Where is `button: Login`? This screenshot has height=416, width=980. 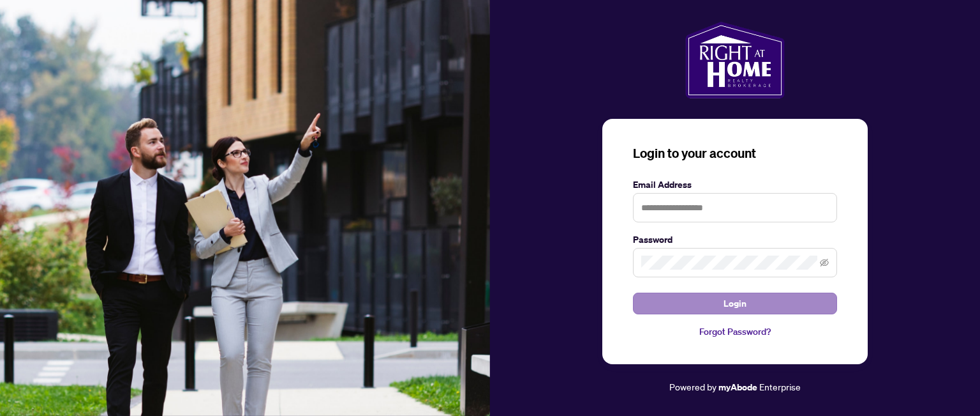
button: Login is located at coordinates (735, 304).